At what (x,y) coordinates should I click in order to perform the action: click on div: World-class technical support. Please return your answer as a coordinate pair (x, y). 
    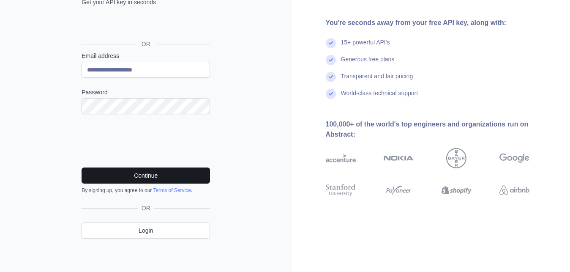
    Looking at the image, I should click on (380, 97).